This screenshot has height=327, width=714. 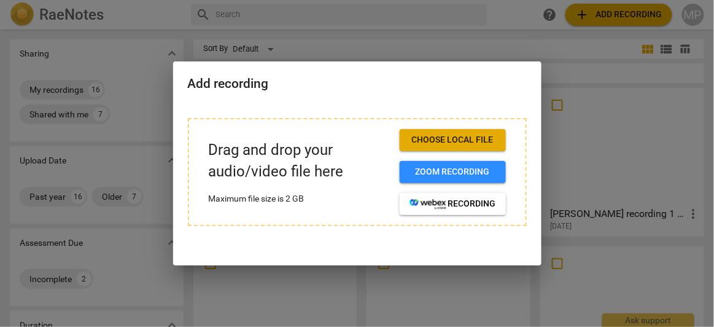 I want to click on h2: Add recording, so click(x=357, y=83).